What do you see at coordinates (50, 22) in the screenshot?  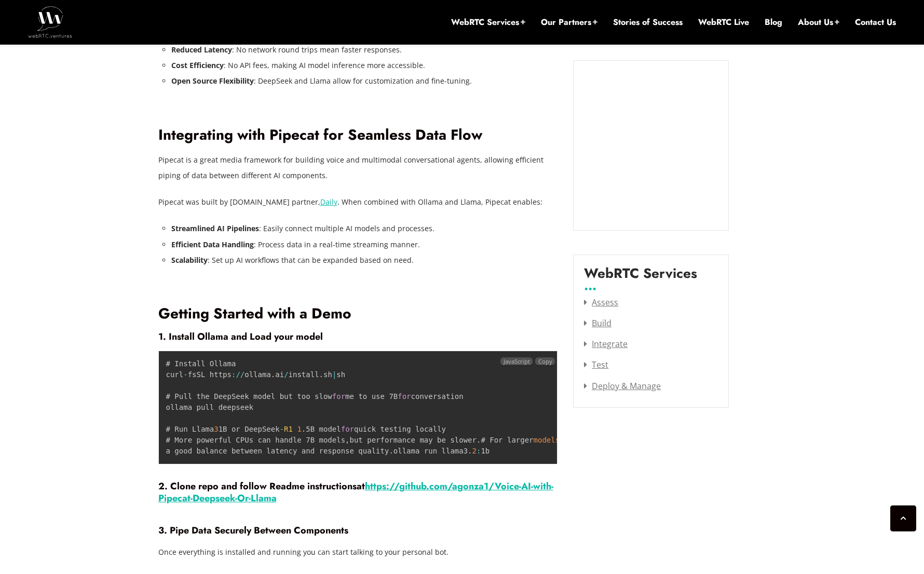 I see `img: WebRTC.ventures` at bounding box center [50, 22].